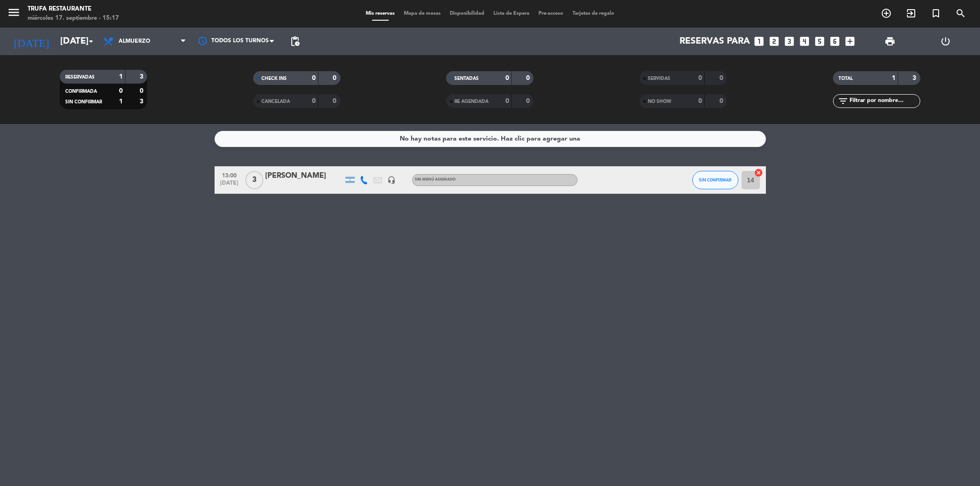  What do you see at coordinates (380, 14) in the screenshot?
I see `span: Mis reservas` at bounding box center [380, 14].